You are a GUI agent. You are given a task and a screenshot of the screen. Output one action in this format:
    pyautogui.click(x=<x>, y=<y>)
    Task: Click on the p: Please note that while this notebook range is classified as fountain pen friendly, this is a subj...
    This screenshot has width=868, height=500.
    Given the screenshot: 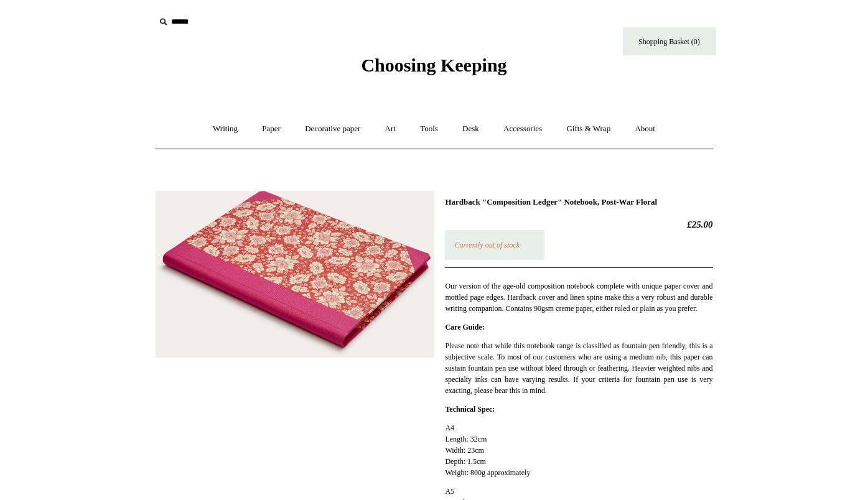 What is the action you would take?
    pyautogui.click(x=579, y=368)
    